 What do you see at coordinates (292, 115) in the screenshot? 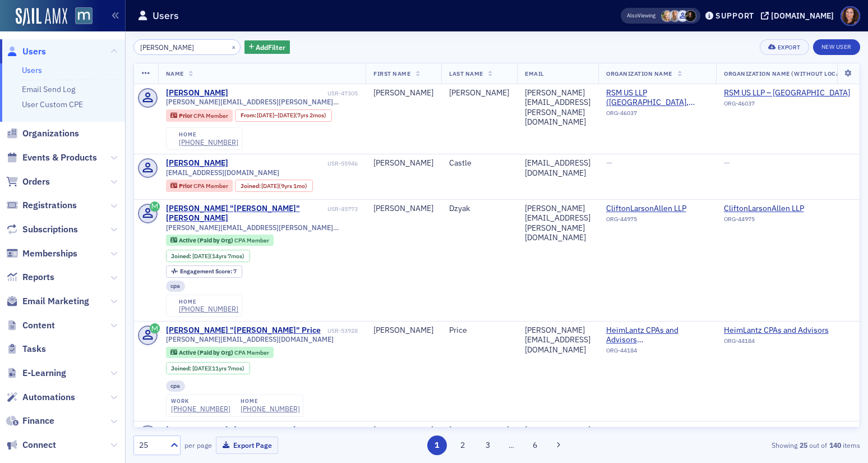
I see `div: – (7yrs 2mos)` at bounding box center [292, 115].